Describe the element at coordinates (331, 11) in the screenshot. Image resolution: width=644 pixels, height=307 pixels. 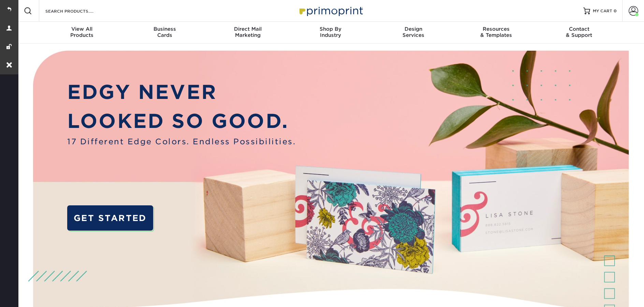
I see `img: Primoprint` at that location.